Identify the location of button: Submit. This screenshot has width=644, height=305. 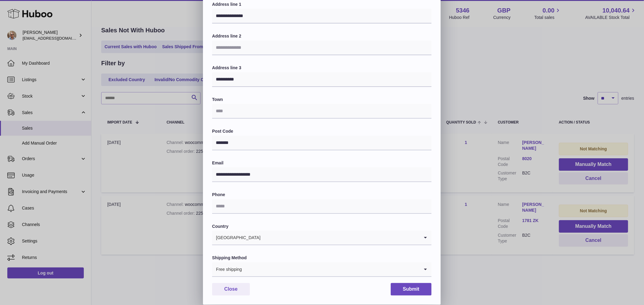
(412, 289).